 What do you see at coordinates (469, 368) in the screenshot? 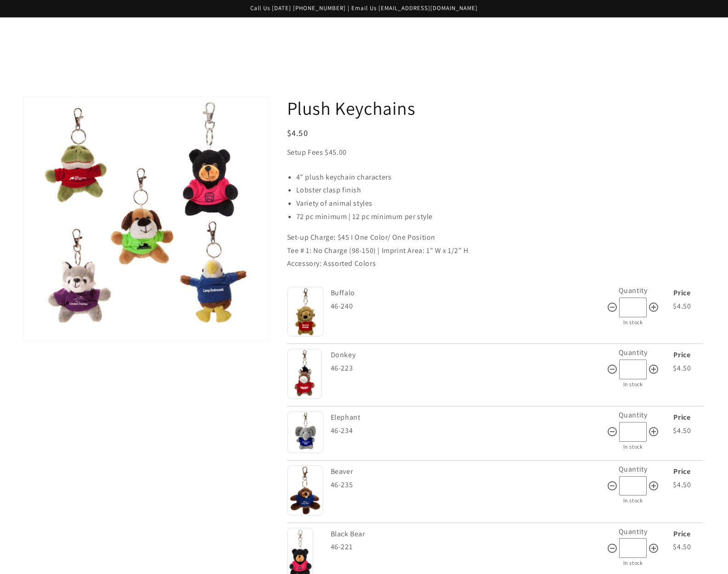
I see `div: 46-223` at bounding box center [469, 368].